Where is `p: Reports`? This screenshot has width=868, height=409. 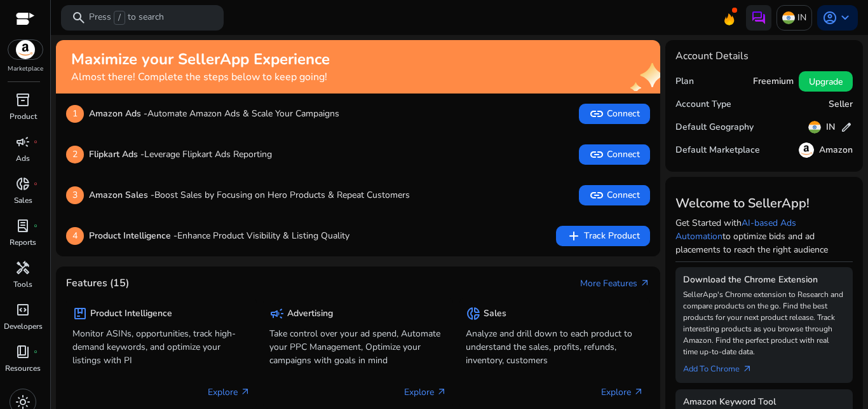
p: Reports is located at coordinates (23, 242).